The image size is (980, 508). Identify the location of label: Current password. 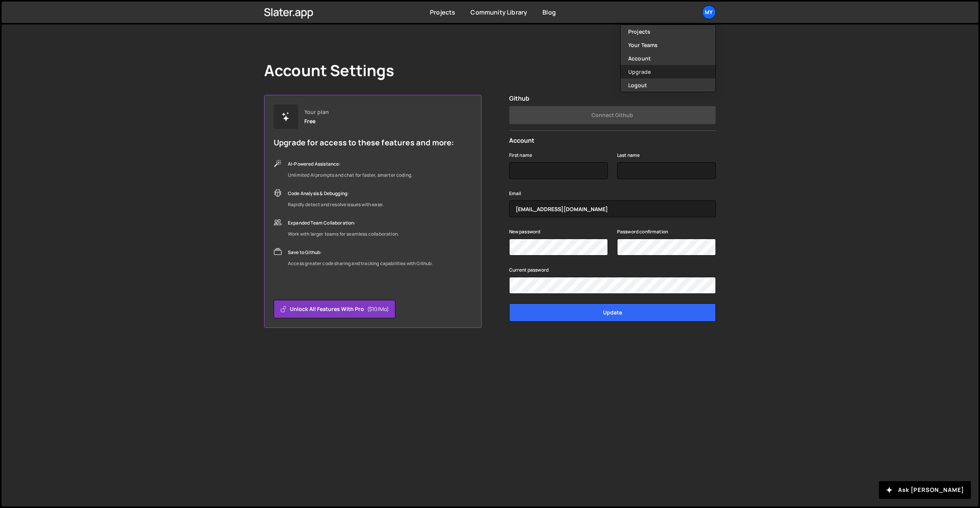
(530, 270).